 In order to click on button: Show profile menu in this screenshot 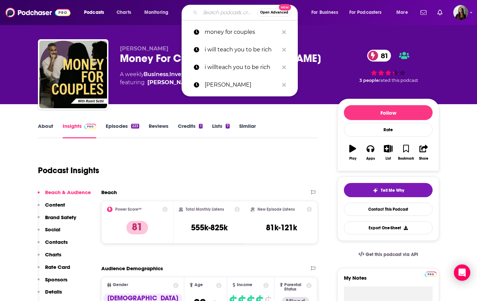, I will do `click(460, 13)`.